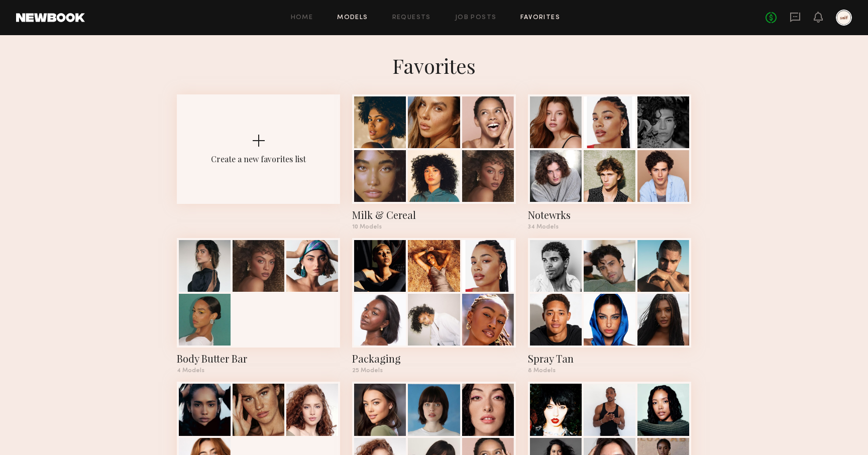 The width and height of the screenshot is (868, 455). What do you see at coordinates (259, 370) in the screenshot?
I see `div: 4 Models` at bounding box center [259, 370].